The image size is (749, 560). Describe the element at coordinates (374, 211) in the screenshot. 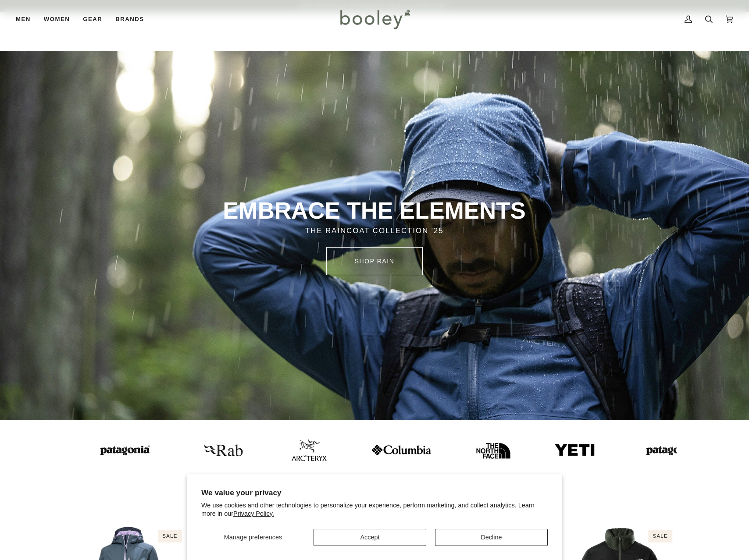

I see `p: EMBRACE THE ELEMENTS` at that location.